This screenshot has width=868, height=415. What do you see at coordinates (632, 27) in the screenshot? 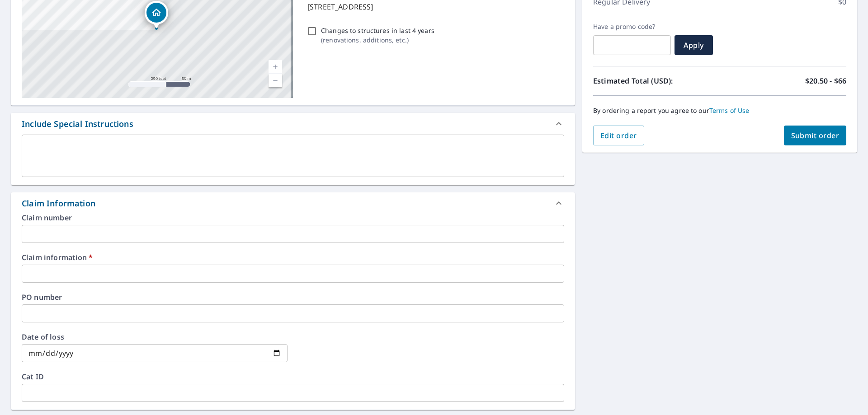
I see `label: Have a promo code?` at bounding box center [632, 27].